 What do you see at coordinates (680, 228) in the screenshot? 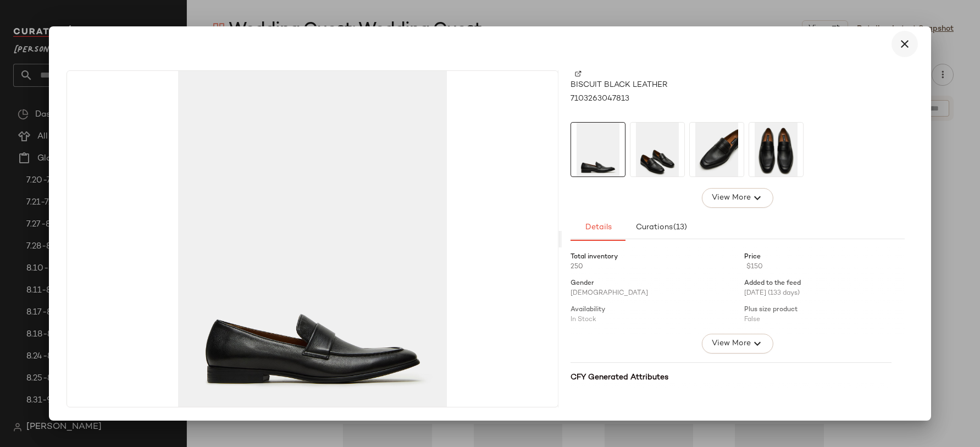
I see `span: (13)` at bounding box center [680, 228].